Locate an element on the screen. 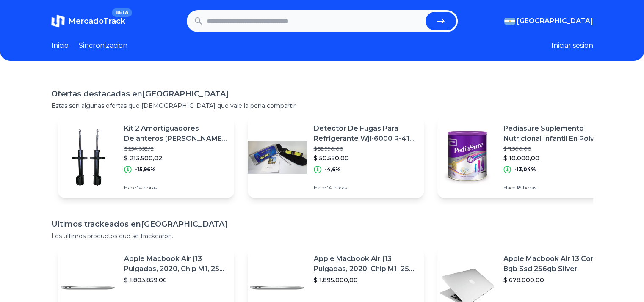  button: Iniciar sesion is located at coordinates (572, 46).